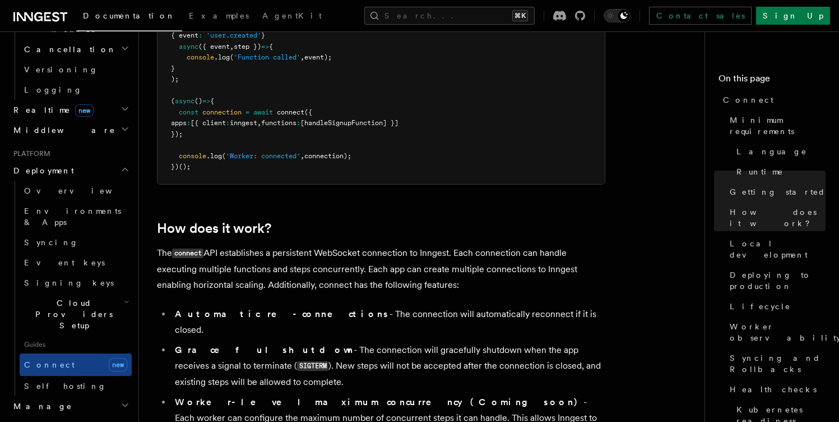 The height and width of the screenshot is (422, 839). I want to click on button: Manage, so click(70, 406).